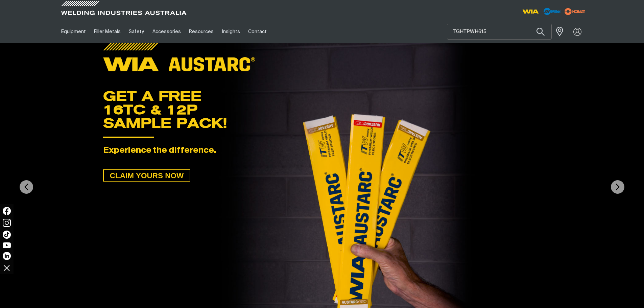  What do you see at coordinates (201, 31) in the screenshot?
I see `a: Resources` at bounding box center [201, 31].